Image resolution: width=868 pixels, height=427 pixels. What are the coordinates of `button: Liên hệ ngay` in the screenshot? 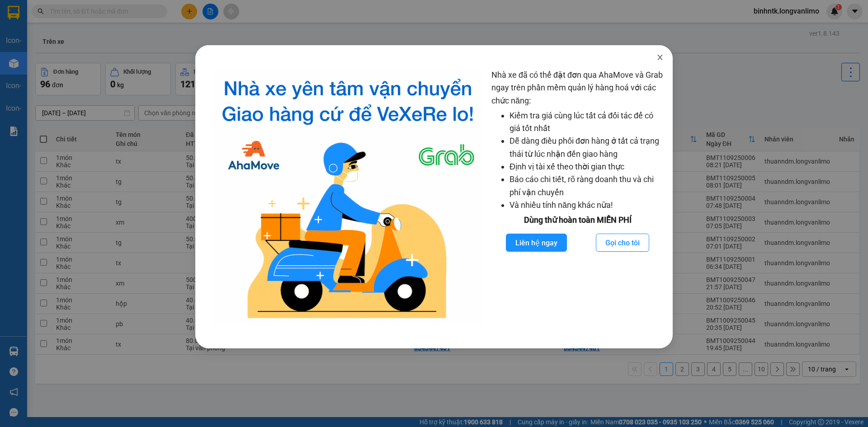 It's located at (536, 243).